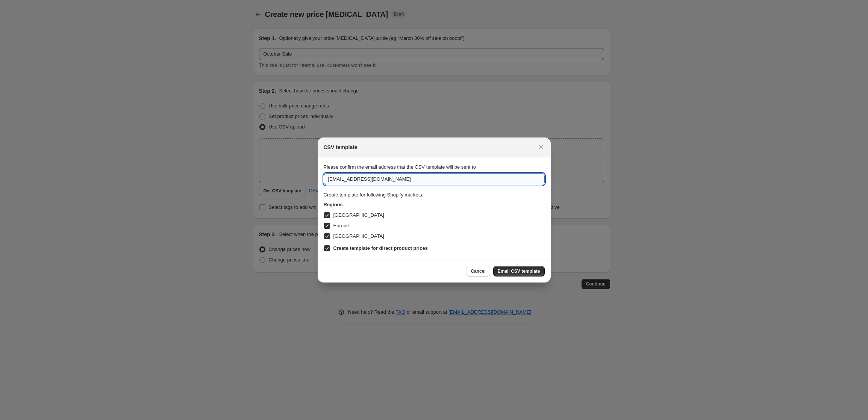 The height and width of the screenshot is (420, 868). I want to click on h3: Regions, so click(434, 205).